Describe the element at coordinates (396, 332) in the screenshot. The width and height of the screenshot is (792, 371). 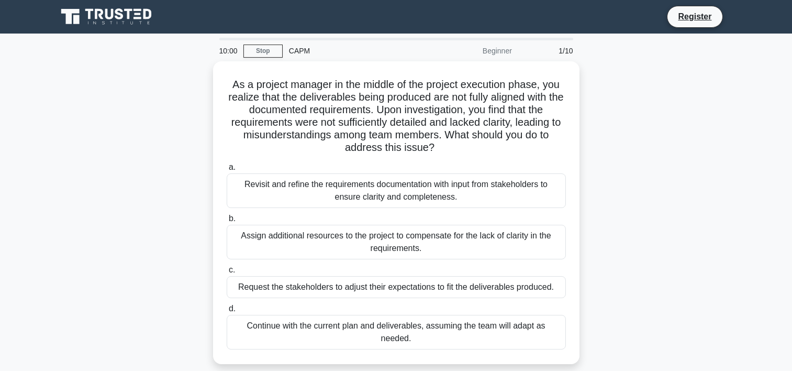
I see `div: Continue with the current plan and deliverables, assuming the team will adapt as needed.` at that location.